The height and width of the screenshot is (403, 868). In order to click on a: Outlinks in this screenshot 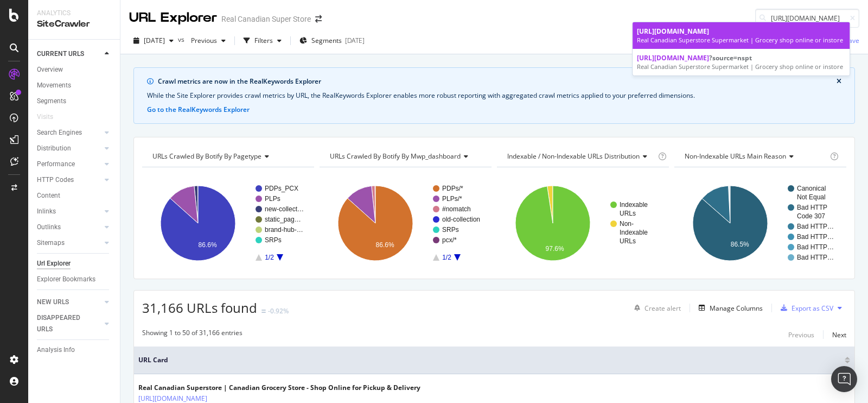, I will do `click(69, 227)`.